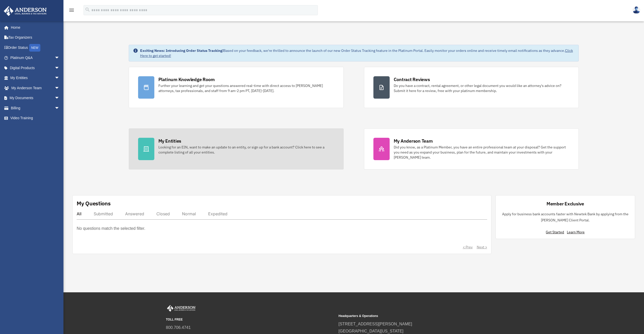  I want to click on small: Headquarters & Operations, so click(423, 316).